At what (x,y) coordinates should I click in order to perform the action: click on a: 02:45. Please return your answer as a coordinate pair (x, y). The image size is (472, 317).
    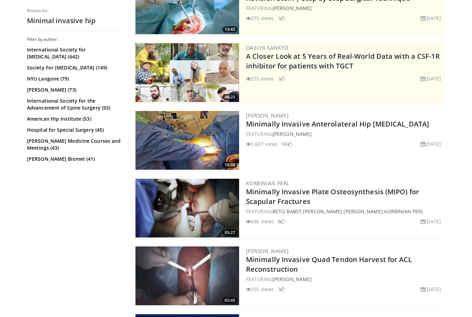
    Looking at the image, I should click on (187, 276).